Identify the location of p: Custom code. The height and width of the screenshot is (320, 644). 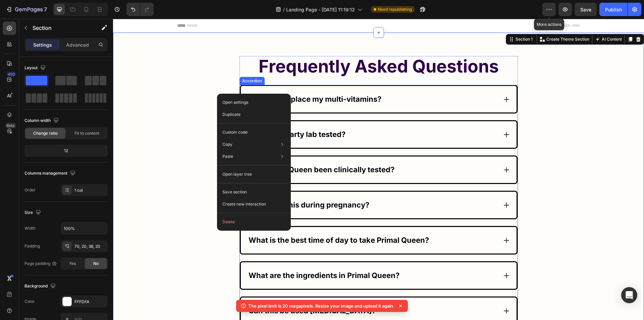
(235, 132).